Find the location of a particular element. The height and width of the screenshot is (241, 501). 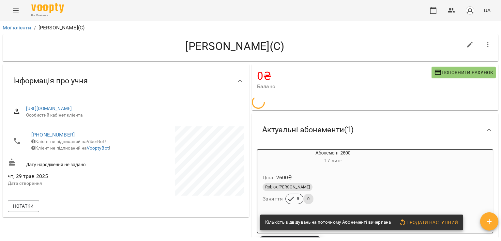

button: Поповнити рахунок is located at coordinates (463, 72).